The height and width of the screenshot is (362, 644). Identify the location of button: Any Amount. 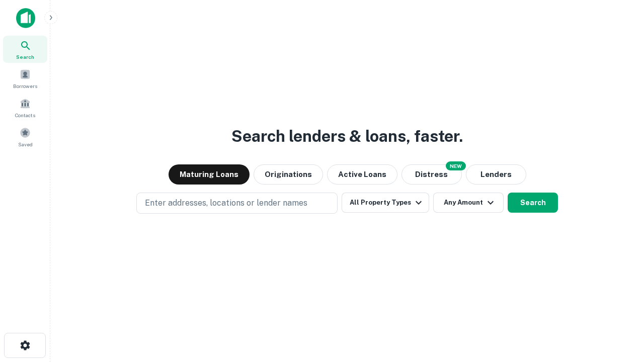
(469, 203).